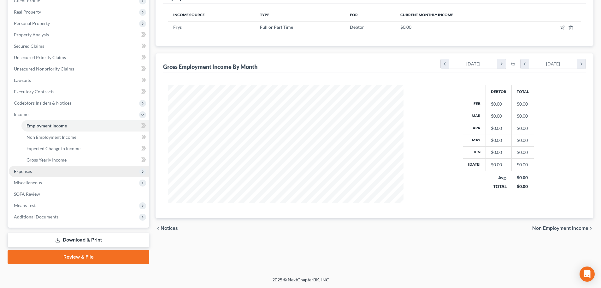 The height and width of the screenshot is (288, 601). What do you see at coordinates (79, 57) in the screenshot?
I see `a: Unsecured Priority Claims` at bounding box center [79, 57].